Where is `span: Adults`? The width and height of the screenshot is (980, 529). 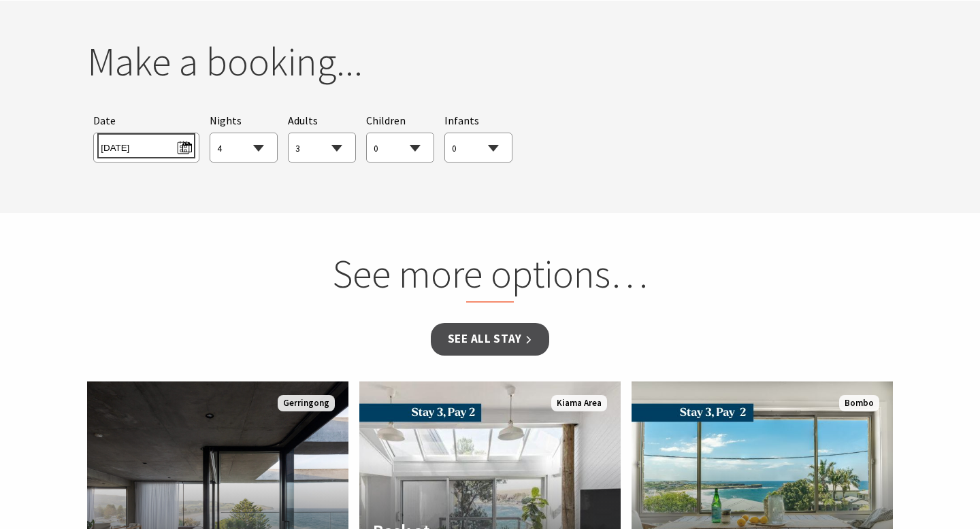
span: Adults is located at coordinates (303, 120).